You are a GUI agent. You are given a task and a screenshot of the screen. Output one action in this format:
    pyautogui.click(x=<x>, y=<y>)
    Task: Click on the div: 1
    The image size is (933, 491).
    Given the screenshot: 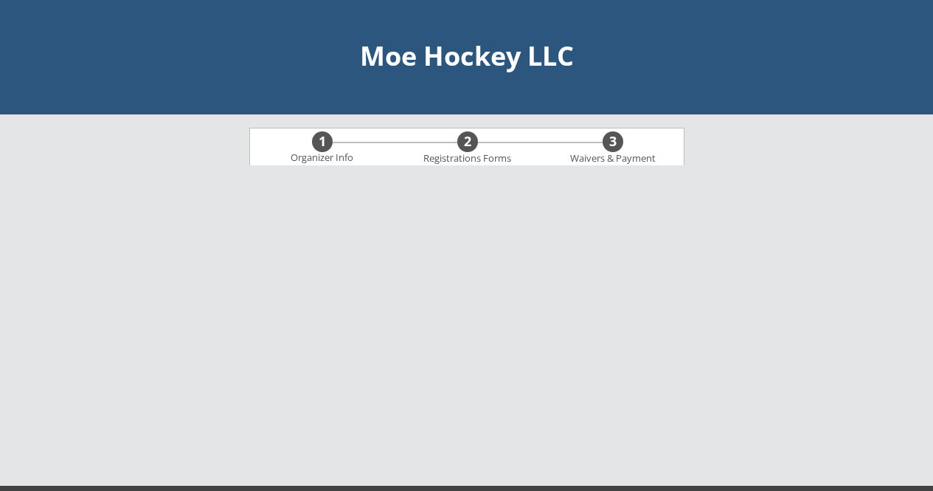 What is the action you would take?
    pyautogui.click(x=322, y=142)
    